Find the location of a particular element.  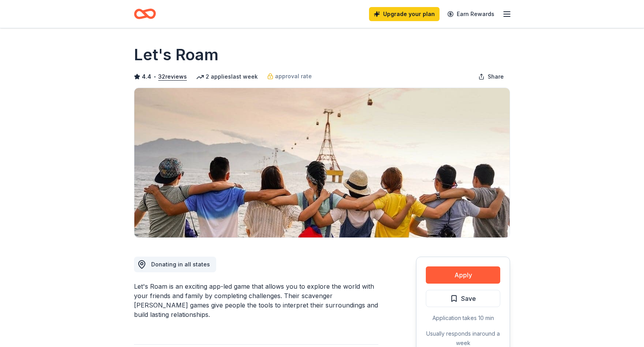

h1: Let's Roam is located at coordinates (176, 55).